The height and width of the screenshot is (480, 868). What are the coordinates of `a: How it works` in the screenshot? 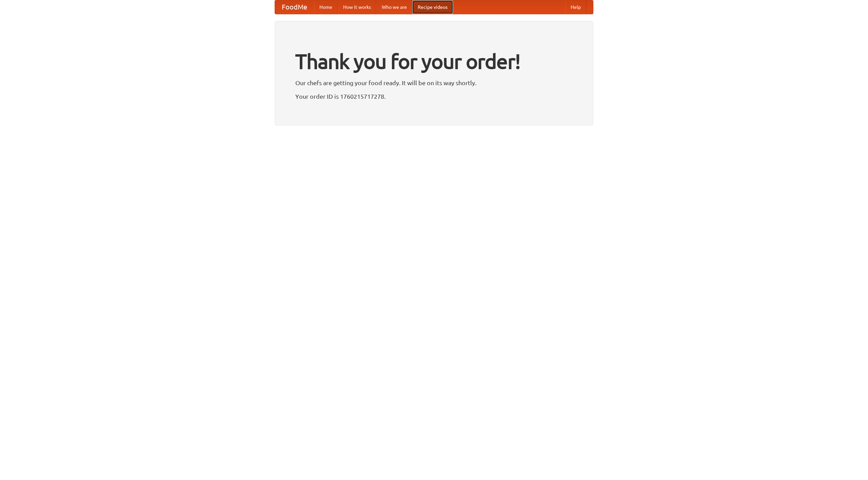 It's located at (357, 7).